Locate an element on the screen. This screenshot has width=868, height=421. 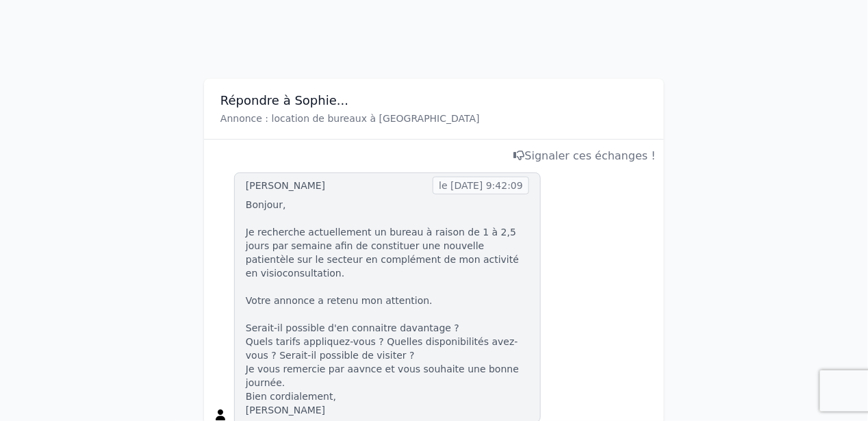
div: Signaler ces échanges ! is located at coordinates (434, 156).